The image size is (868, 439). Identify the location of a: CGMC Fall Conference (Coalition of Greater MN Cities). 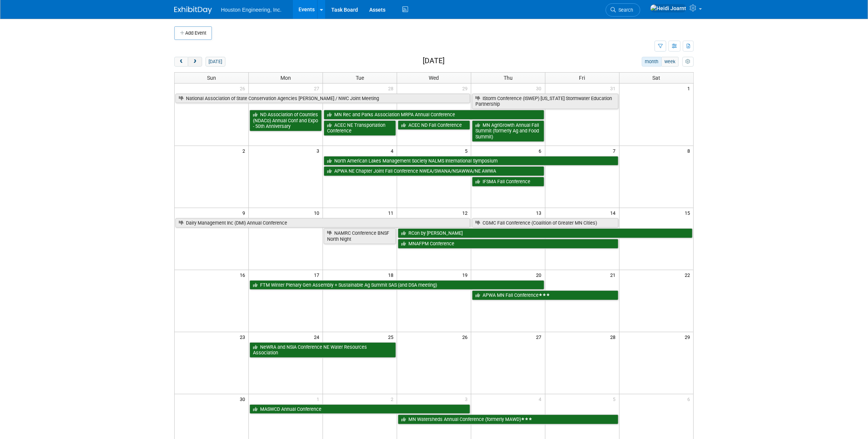
(545, 223).